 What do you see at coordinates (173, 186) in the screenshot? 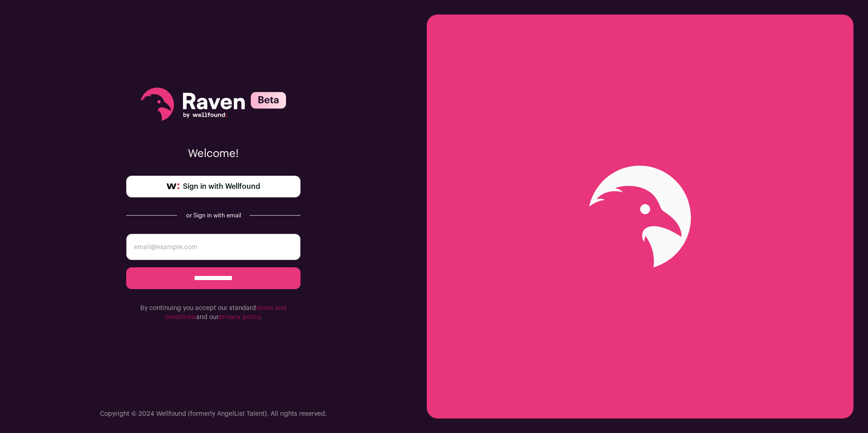
I see `img: wellfound-symbol-flush-black-fb3c872781a75f747ccb3a119075da62bfe97bd399995f84a933054e44a575c4.png` at bounding box center [173, 186].